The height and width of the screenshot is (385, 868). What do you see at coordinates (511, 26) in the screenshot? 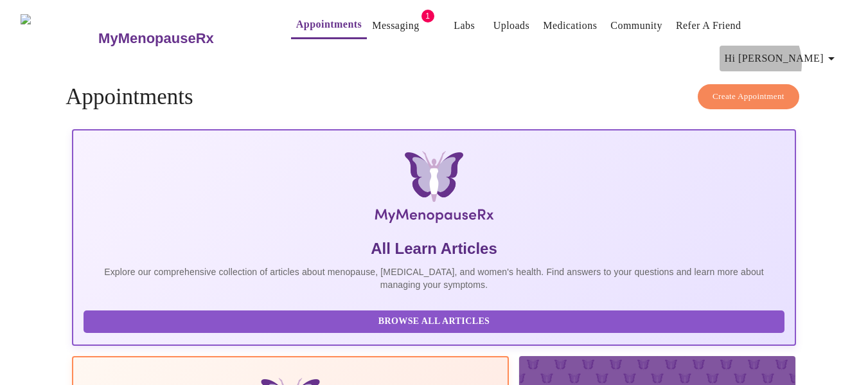
I see `button: Uploads` at bounding box center [511, 26].